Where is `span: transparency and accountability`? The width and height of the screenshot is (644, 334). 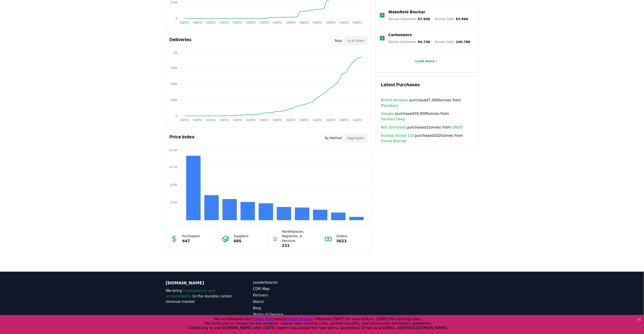 span: transparency and accountability is located at coordinates (190, 293).